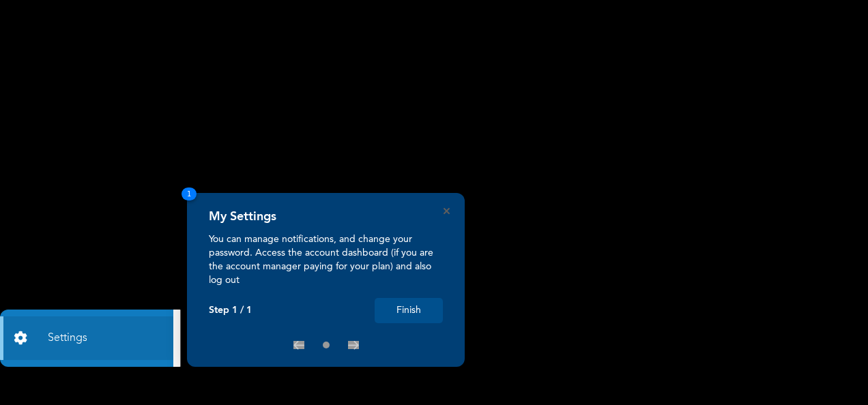  Describe the element at coordinates (325, 260) in the screenshot. I see `p: You can manage notifications, and change your password. Access the account dashboard (if you are ...` at that location.